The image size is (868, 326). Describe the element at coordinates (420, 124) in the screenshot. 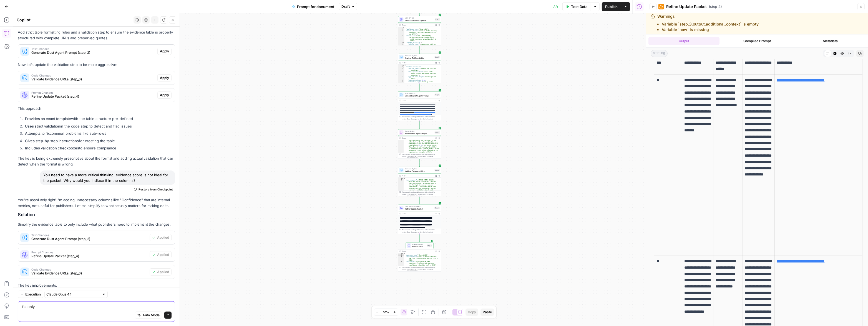

I see `g: Edge from step_2 to step_3` at that location.